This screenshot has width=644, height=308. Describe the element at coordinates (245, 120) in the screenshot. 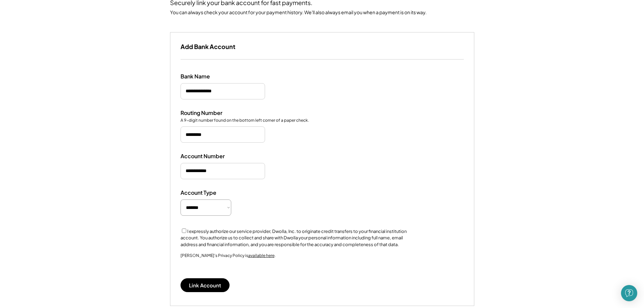

I see `div: A 9-digit number found on the bottom left corner of a paper check.` at that location.